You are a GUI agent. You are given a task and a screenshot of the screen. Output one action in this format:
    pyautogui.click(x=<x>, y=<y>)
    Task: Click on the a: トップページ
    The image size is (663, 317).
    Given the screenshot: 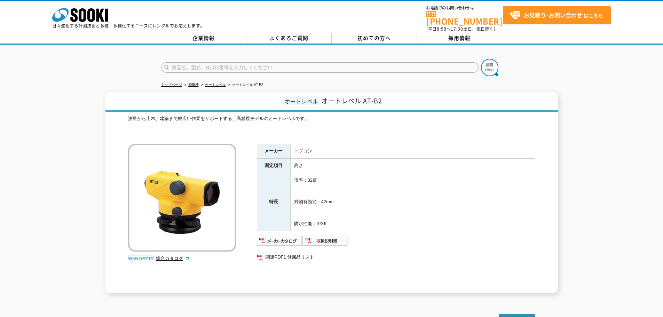 What is the action you would take?
    pyautogui.click(x=171, y=85)
    